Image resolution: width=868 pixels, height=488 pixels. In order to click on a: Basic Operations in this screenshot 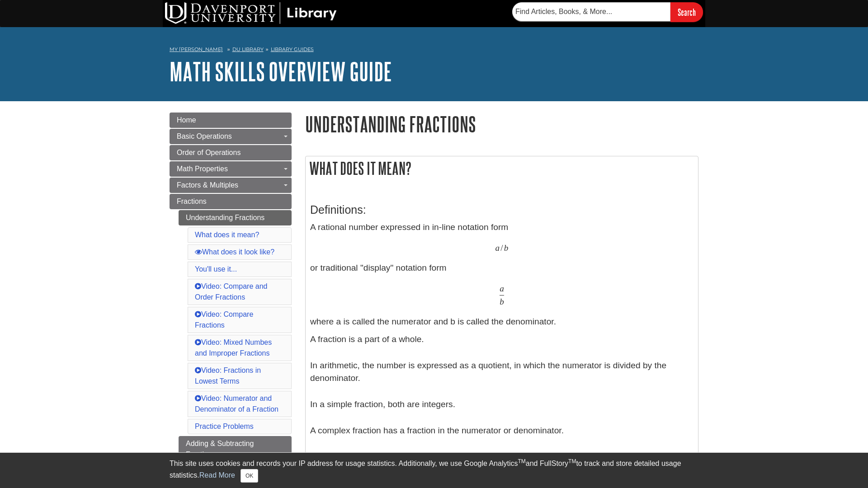, I will do `click(231, 137)`.